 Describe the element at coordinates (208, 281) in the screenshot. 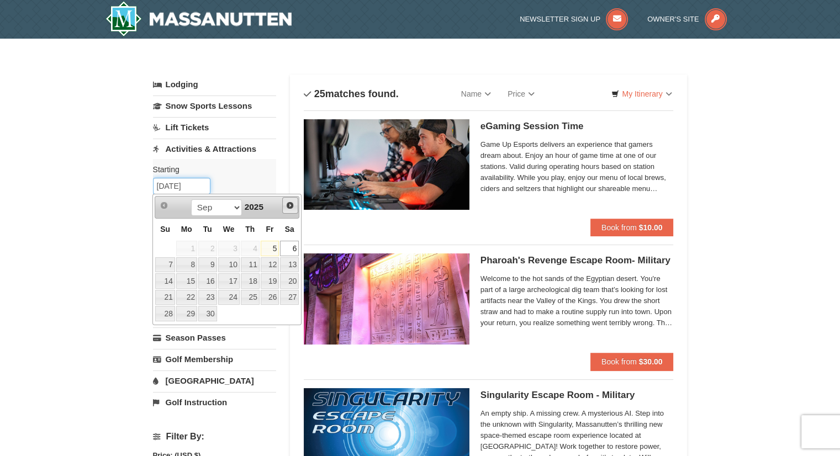

I see `a: 16` at that location.